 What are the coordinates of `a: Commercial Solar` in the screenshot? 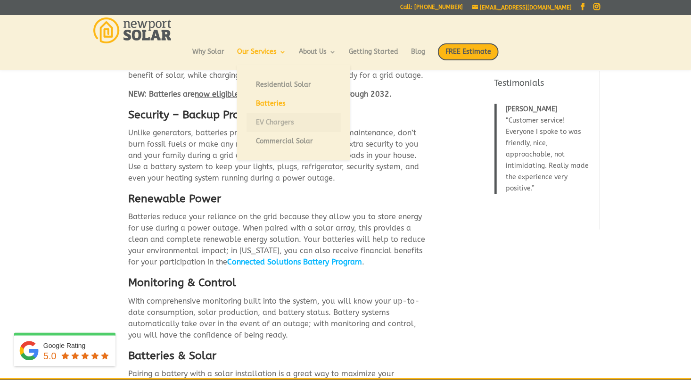 It's located at (294, 141).